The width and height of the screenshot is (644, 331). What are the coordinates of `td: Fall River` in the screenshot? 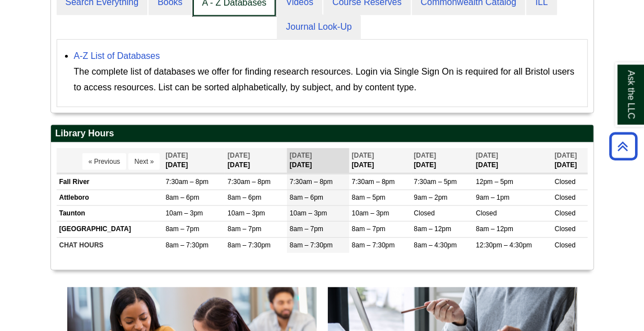 It's located at (110, 182).